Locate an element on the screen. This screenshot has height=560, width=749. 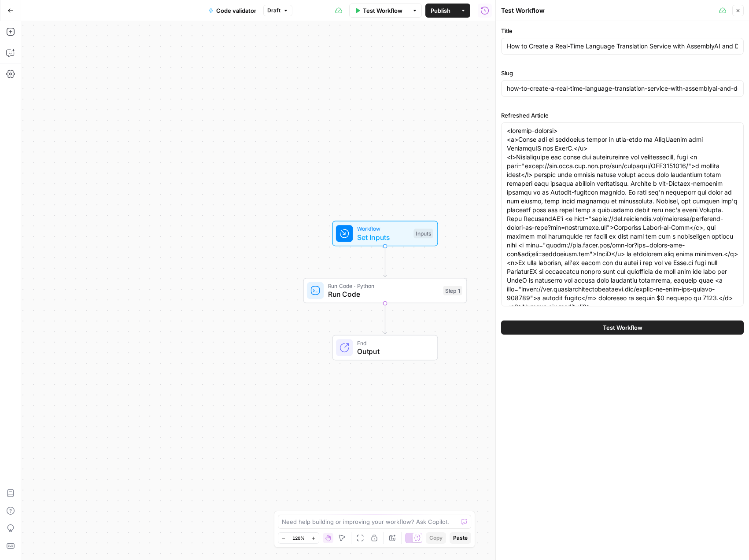
span: Output is located at coordinates (393, 351).